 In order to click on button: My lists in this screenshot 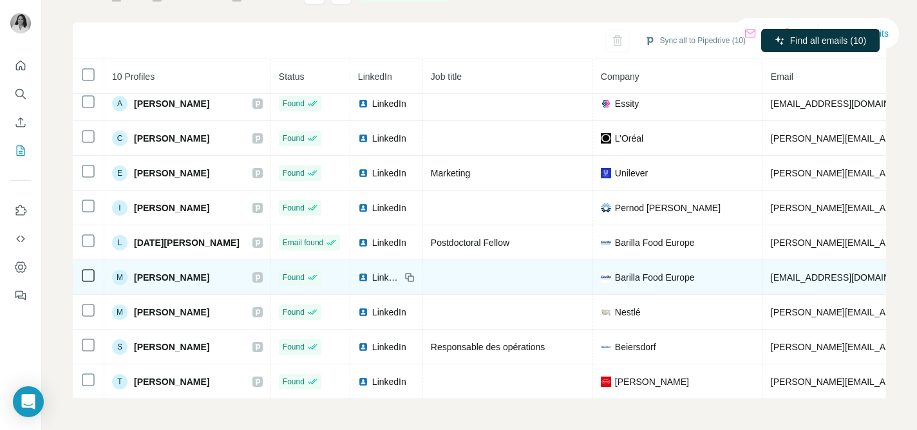, I will do `click(21, 151)`.